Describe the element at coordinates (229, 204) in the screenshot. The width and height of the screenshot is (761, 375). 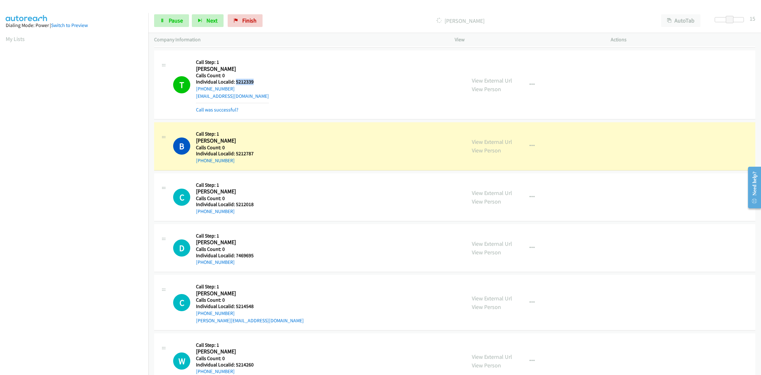
I see `h5: Individual Localid: 5212018` at that location.